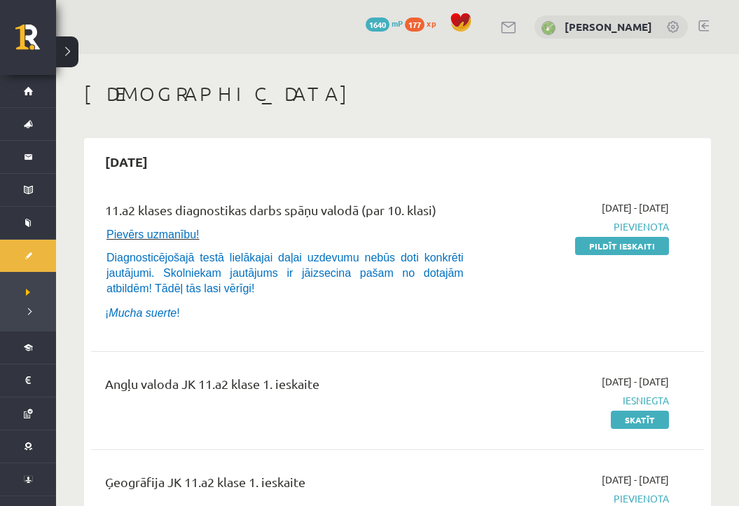 This screenshot has height=506, width=739. Describe the element at coordinates (548, 28) in the screenshot. I see `img: Agnese Liene Stomere` at that location.